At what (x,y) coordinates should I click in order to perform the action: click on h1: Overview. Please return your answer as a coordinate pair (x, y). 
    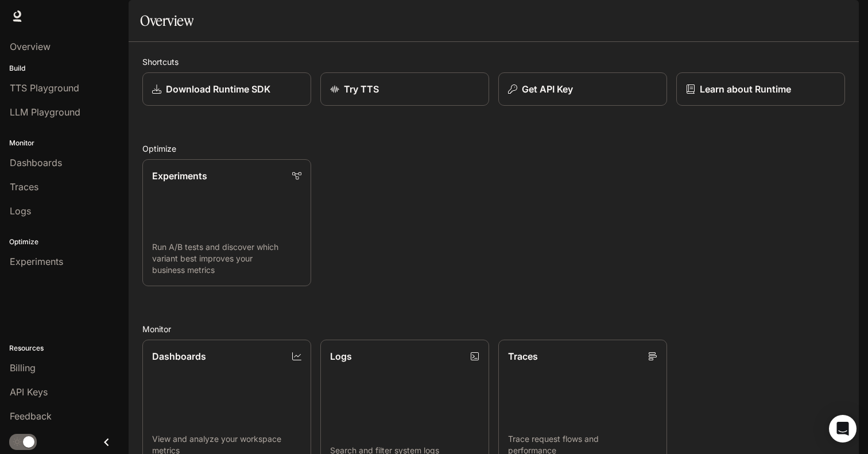
    Looking at the image, I should click on (166, 21).